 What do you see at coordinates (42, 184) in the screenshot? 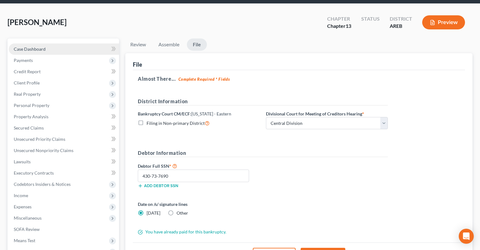
I see `span: Codebtors Insiders & Notices` at bounding box center [42, 184].